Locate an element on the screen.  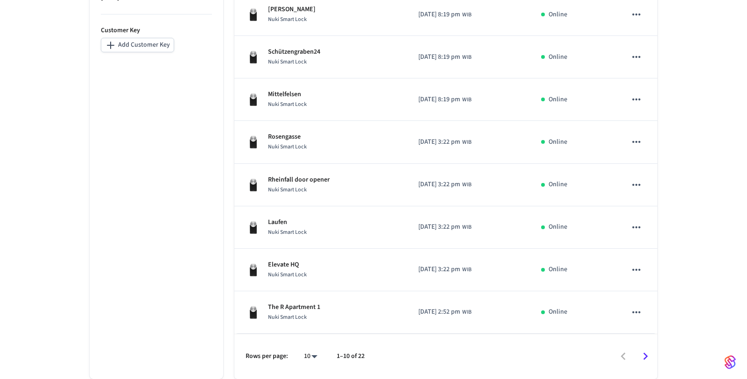
p: Customer Key is located at coordinates (156, 30).